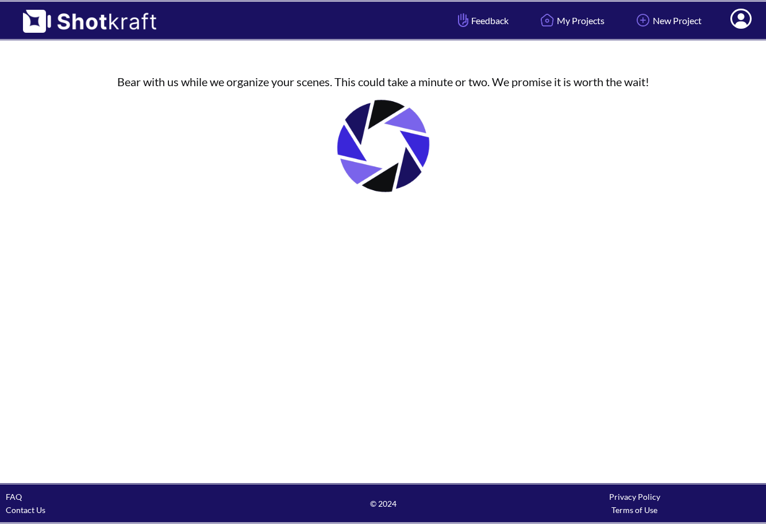 Image resolution: width=766 pixels, height=532 pixels. What do you see at coordinates (635, 496) in the screenshot?
I see `div: Privacy Policy` at bounding box center [635, 496].